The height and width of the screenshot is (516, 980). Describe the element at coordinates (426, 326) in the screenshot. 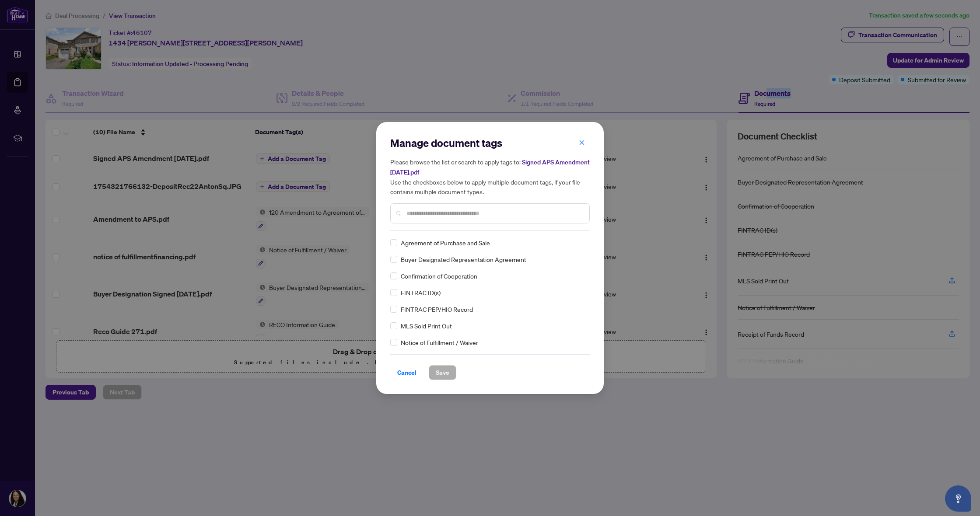

I see `span: MLS Sold Print Out` at that location.